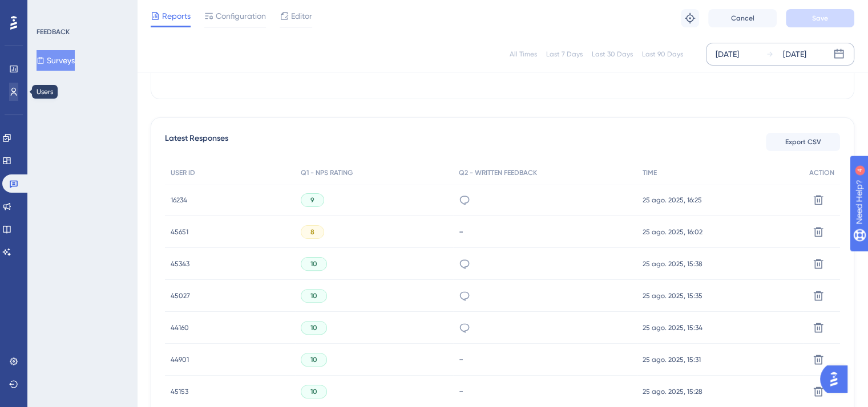 The height and width of the screenshot is (407, 868). What do you see at coordinates (672, 392) in the screenshot?
I see `span: 25 ago. 2025, 15:28` at bounding box center [672, 392].